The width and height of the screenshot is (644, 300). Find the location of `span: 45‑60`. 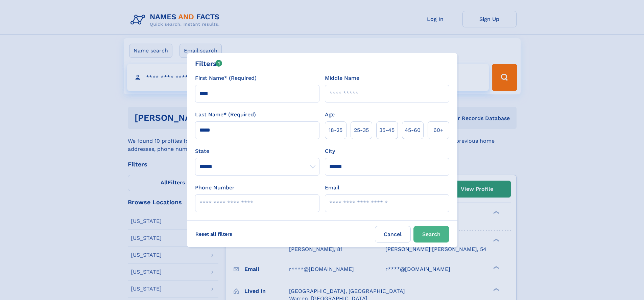

span: 45‑60 is located at coordinates (412, 130).